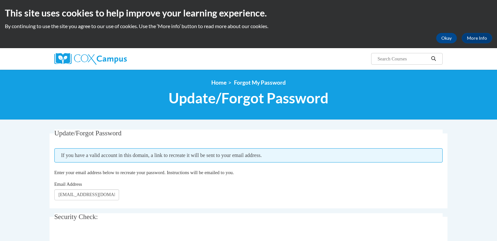 This screenshot has width=497, height=241. I want to click on span: Email Address, so click(68, 184).